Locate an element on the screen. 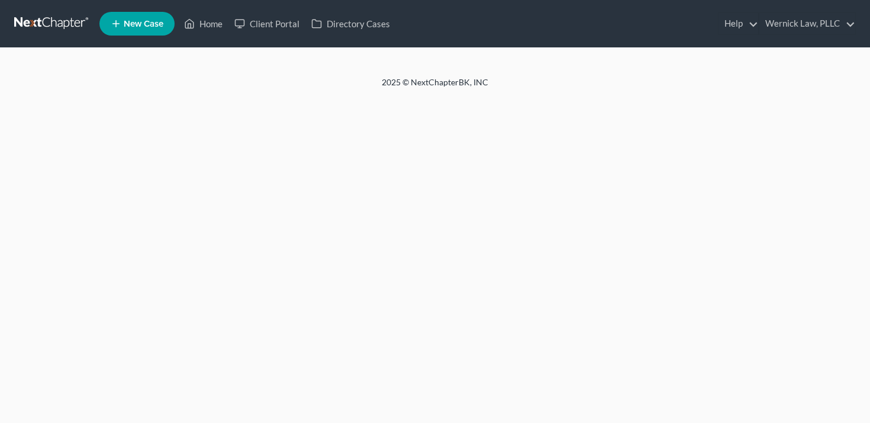 The image size is (870, 423). div: 2025 © NextChapterBK, INC is located at coordinates (435, 87).